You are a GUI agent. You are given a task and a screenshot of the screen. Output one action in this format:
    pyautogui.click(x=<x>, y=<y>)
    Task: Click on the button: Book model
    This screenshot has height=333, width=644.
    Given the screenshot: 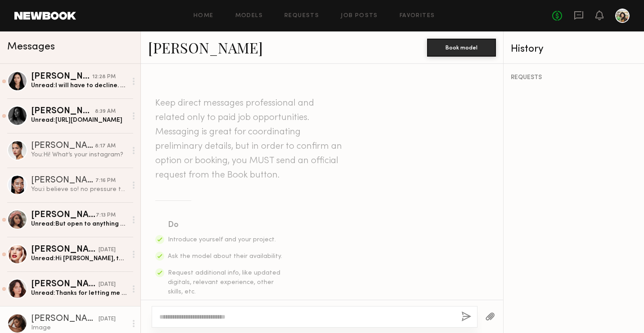 What is the action you would take?
    pyautogui.click(x=461, y=48)
    